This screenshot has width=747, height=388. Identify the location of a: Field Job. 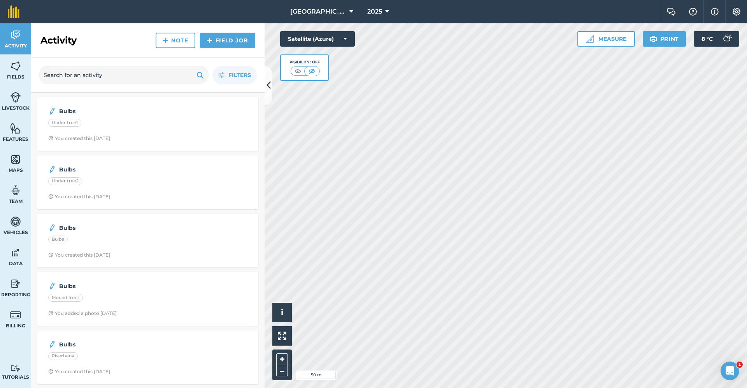
(228, 40).